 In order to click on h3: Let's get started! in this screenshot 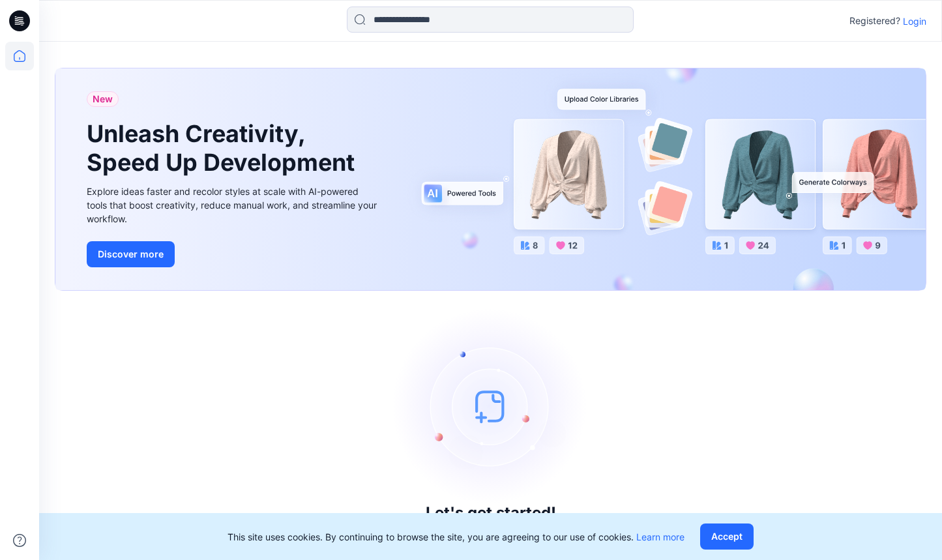, I will do `click(491, 513)`.